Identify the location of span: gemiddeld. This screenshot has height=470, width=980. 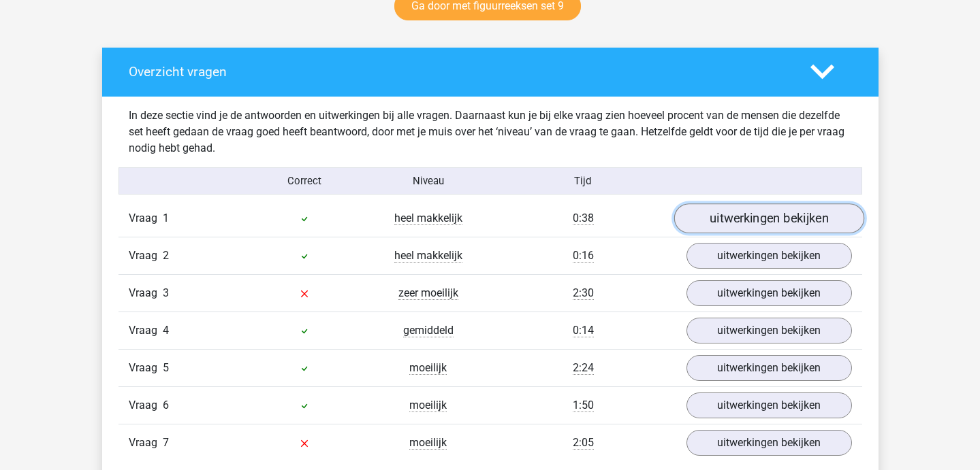
(428, 331).